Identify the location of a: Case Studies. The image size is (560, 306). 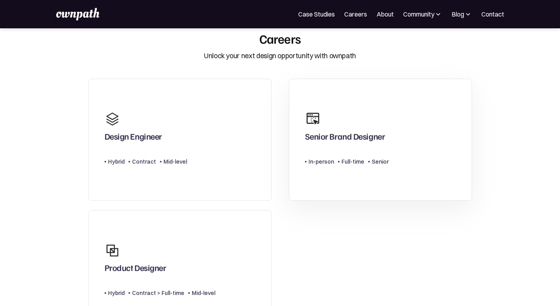
(317, 14).